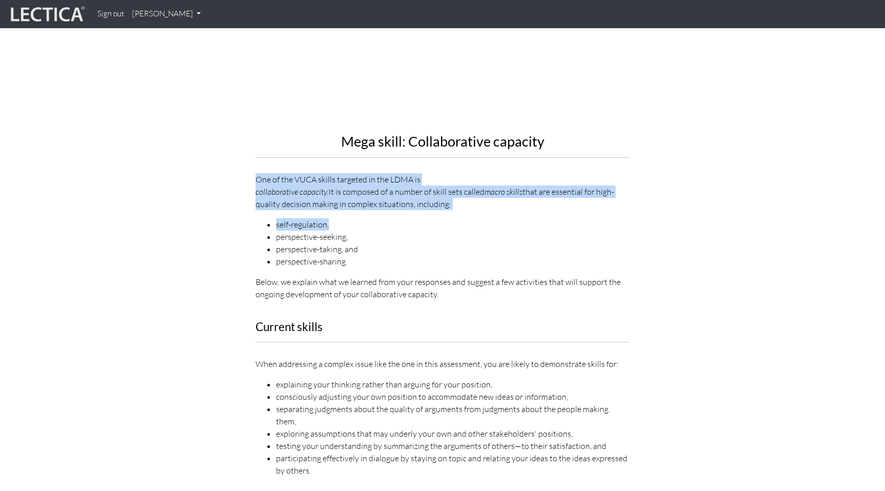 Image resolution: width=885 pixels, height=491 pixels. I want to click on li: separating judgments about the quality of arguments from judgments about the people making them,, so click(453, 415).